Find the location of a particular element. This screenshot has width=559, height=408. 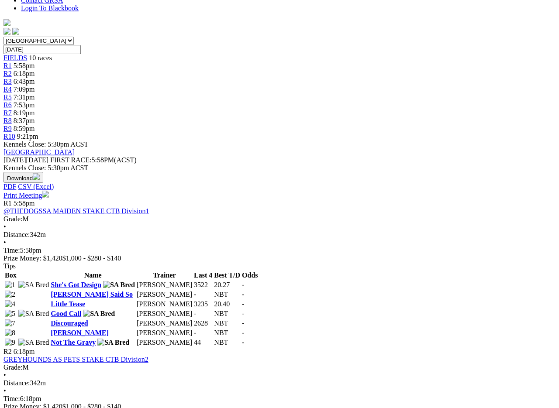

img: 8 is located at coordinates (10, 333).